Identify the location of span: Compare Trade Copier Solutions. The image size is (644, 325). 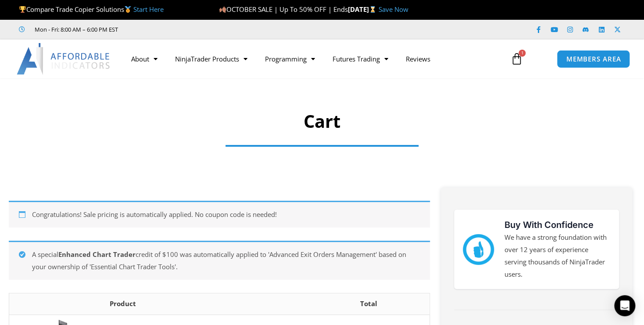
(91, 10).